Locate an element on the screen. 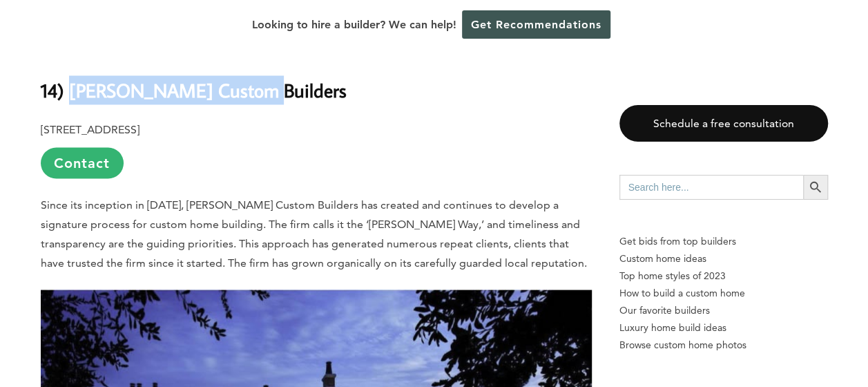 The height and width of the screenshot is (387, 868). input: Search here... is located at coordinates (711, 187).